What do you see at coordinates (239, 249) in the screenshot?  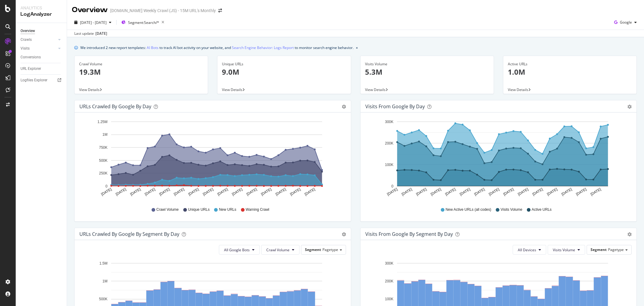 I see `button: All Google Bots` at bounding box center [239, 249].